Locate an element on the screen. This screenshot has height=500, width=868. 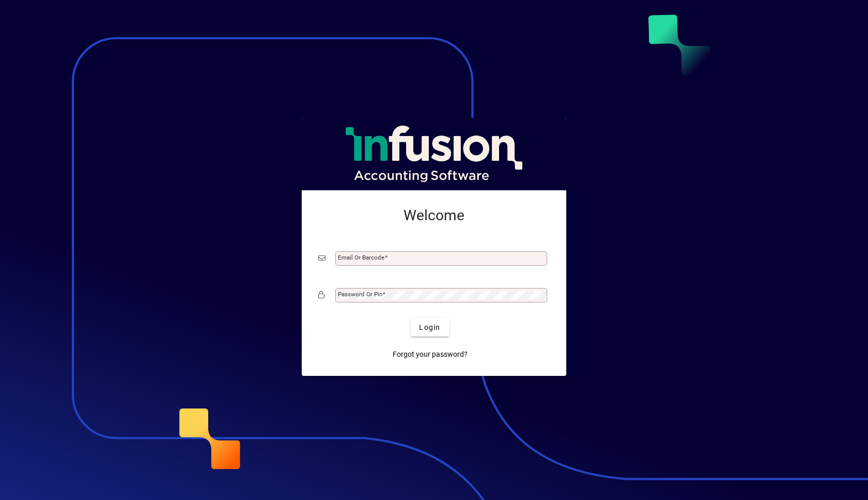
h2: Welcome is located at coordinates (434, 216).